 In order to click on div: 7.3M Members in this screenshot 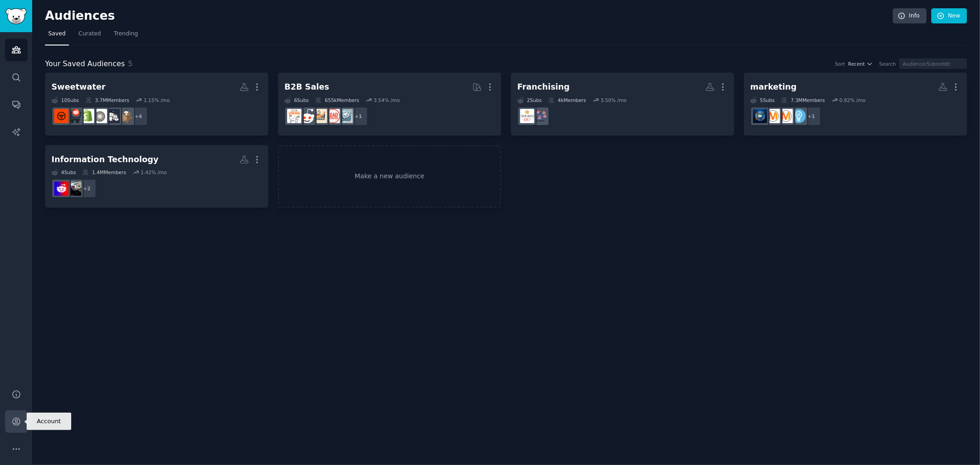, I will do `click(803, 100)`.